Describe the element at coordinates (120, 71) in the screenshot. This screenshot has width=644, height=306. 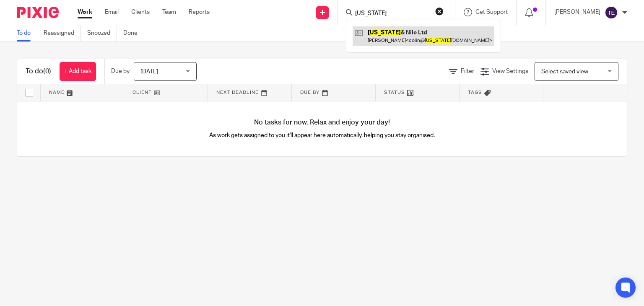
I see `p: Due by` at that location.